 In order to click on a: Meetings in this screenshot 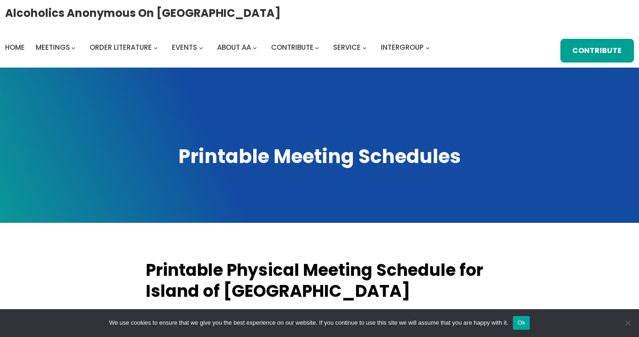, I will do `click(53, 48)`.